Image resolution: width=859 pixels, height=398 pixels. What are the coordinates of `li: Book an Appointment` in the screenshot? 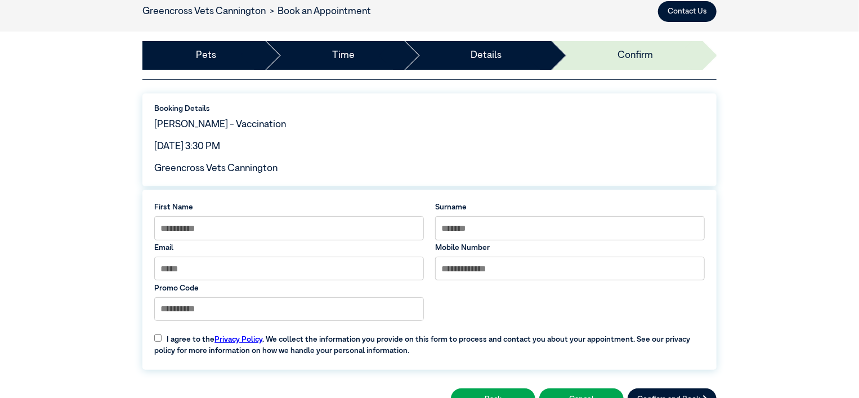 It's located at (319, 12).